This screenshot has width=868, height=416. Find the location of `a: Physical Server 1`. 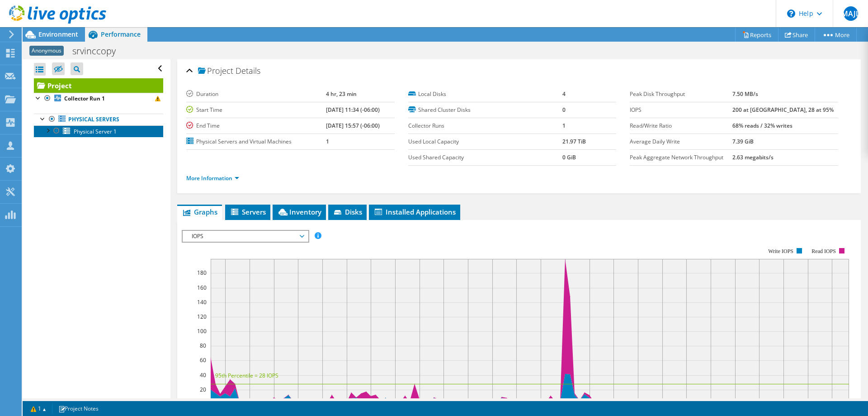

a: Physical Server 1 is located at coordinates (98, 131).